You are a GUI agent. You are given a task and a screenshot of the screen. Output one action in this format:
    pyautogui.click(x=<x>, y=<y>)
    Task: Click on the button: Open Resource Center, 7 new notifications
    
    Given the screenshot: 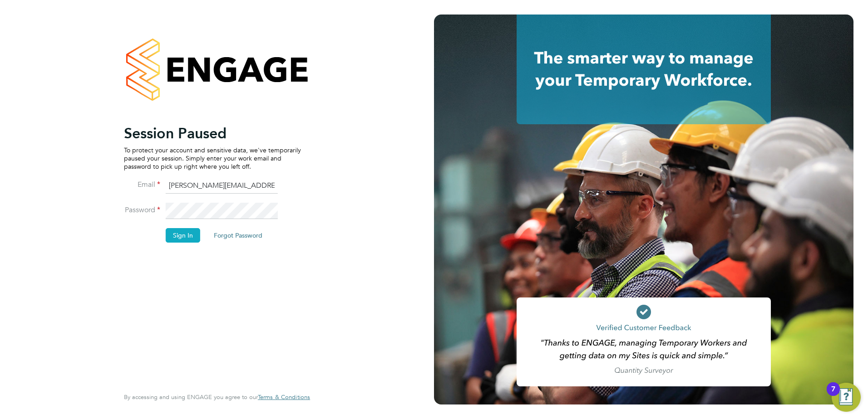 What is the action you would take?
    pyautogui.click(x=846, y=397)
    